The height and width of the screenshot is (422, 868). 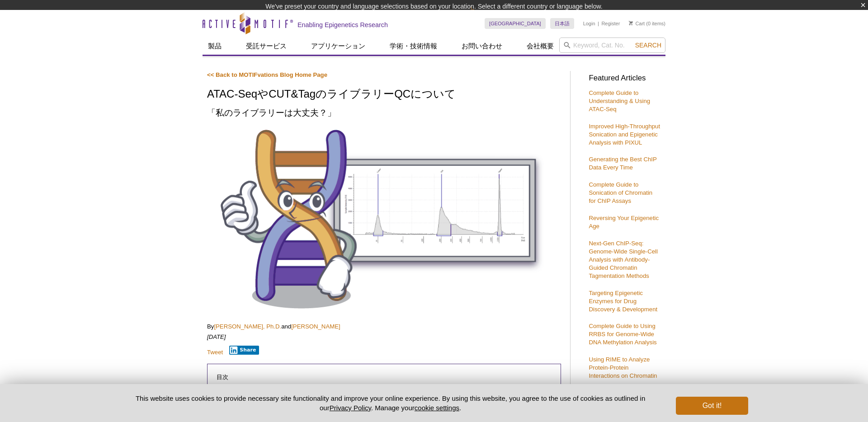 What do you see at coordinates (390, 403) in the screenshot?
I see `p: This website uses cookies to provide necessary site functionality and improve your online experie...` at bounding box center [390, 403].